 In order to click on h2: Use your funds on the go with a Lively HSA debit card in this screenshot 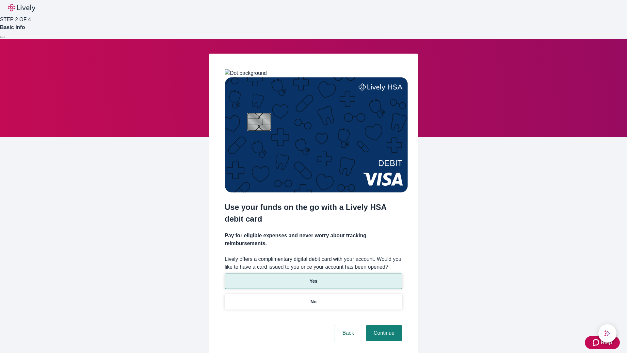, I will do `click(313, 213)`.